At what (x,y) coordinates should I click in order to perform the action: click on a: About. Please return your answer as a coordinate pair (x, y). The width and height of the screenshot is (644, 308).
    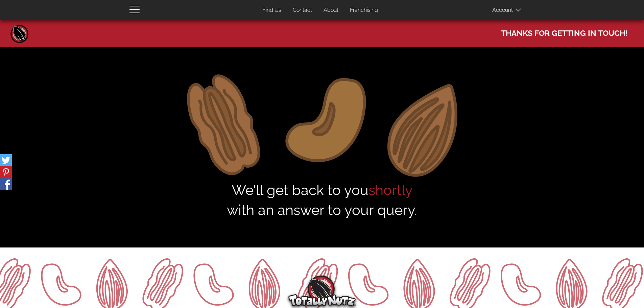
    Looking at the image, I should click on (331, 10).